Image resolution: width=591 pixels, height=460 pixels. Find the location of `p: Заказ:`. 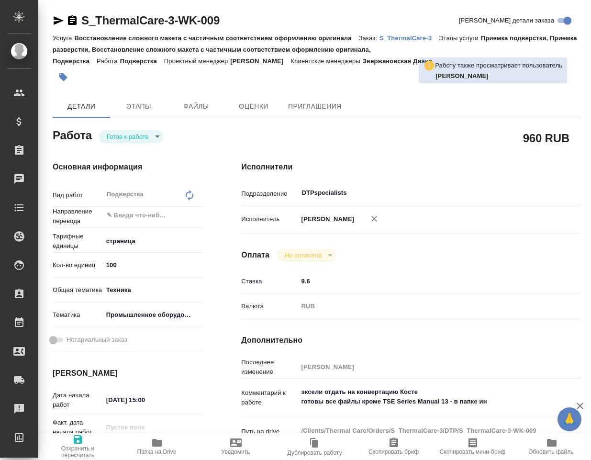

p: Заказ: is located at coordinates (369, 38).